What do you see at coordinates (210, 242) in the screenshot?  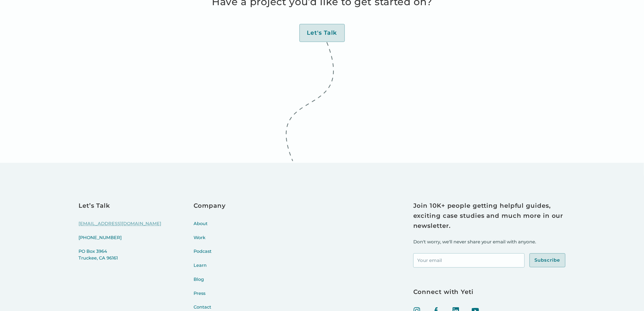 I see `a: Work` at bounding box center [210, 242].